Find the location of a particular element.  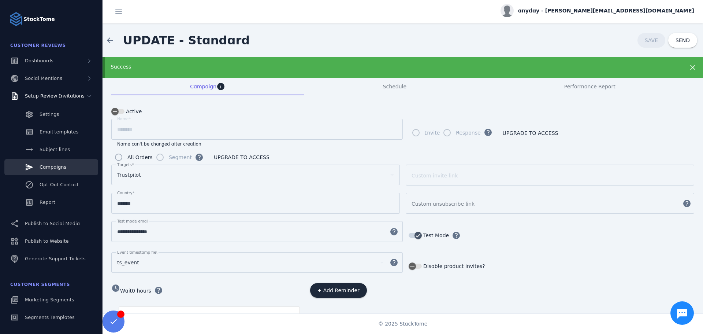

span: Setup Review Invitations is located at coordinates (55, 96).